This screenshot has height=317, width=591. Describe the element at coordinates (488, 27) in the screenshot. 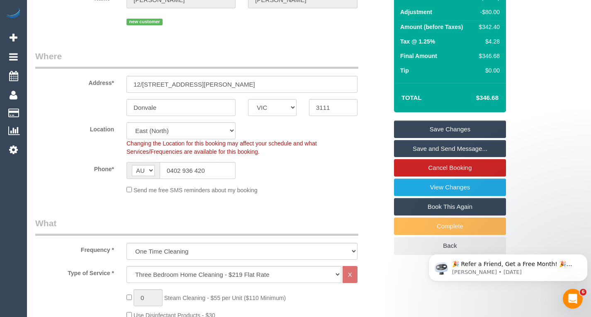

I see `div: $342.40` at that location.